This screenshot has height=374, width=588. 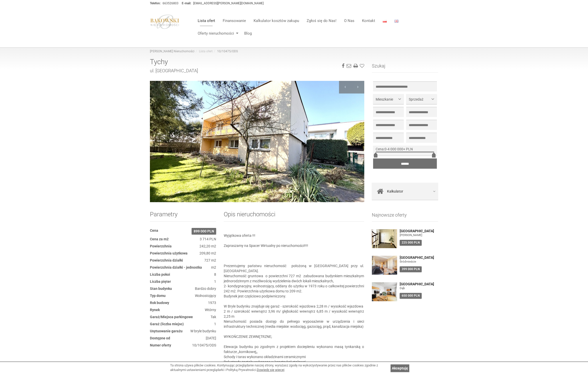 I want to click on dt: Numer oferty, so click(x=161, y=345).